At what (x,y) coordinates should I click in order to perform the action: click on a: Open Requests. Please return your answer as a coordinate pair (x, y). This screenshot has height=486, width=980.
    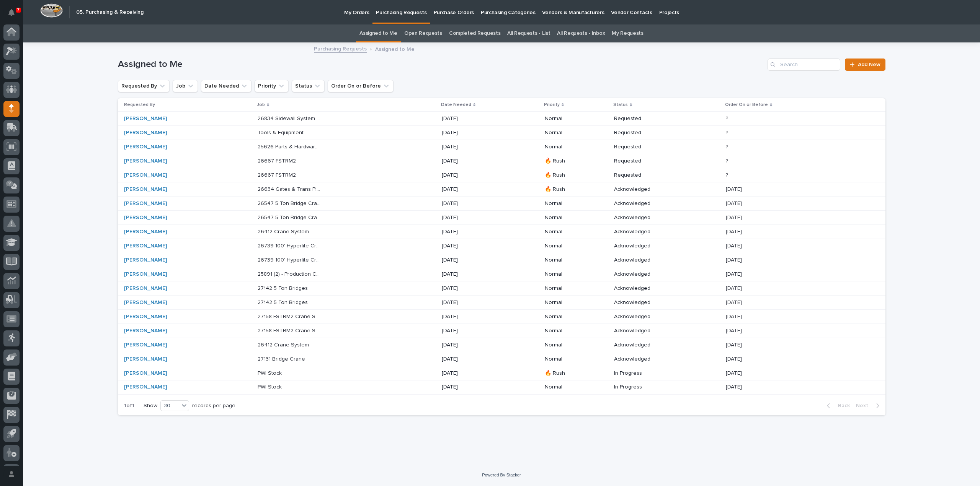
    Looking at the image, I should click on (424, 34).